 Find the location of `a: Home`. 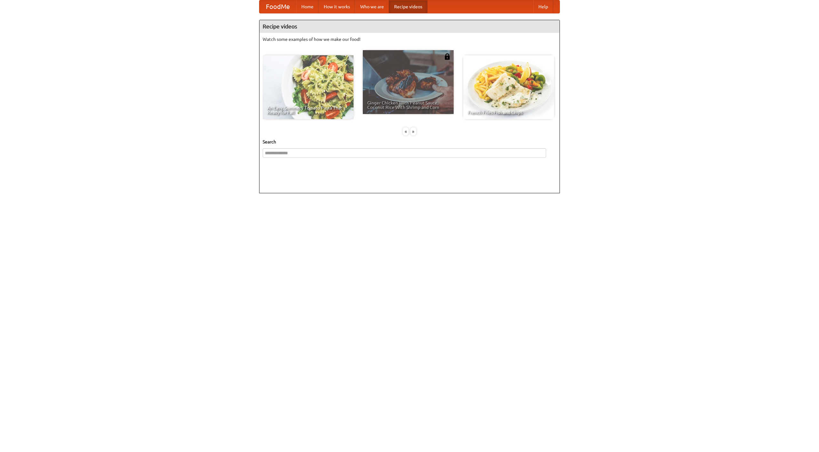

a: Home is located at coordinates (307, 7).